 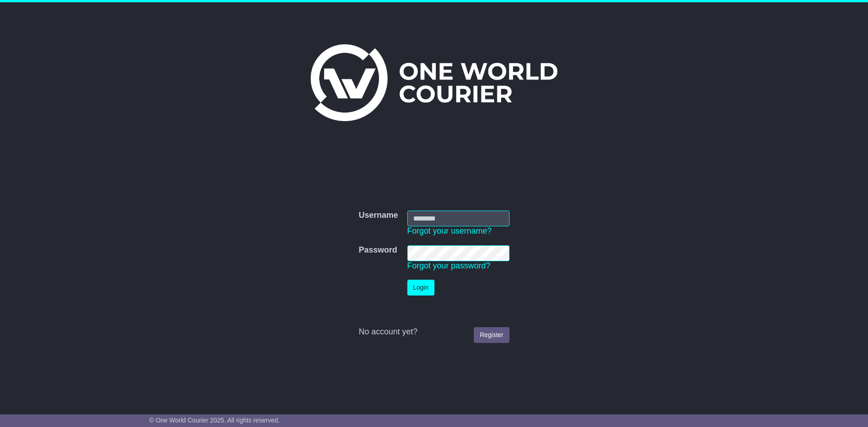 What do you see at coordinates (378, 215) in the screenshot?
I see `label: Username` at bounding box center [378, 215].